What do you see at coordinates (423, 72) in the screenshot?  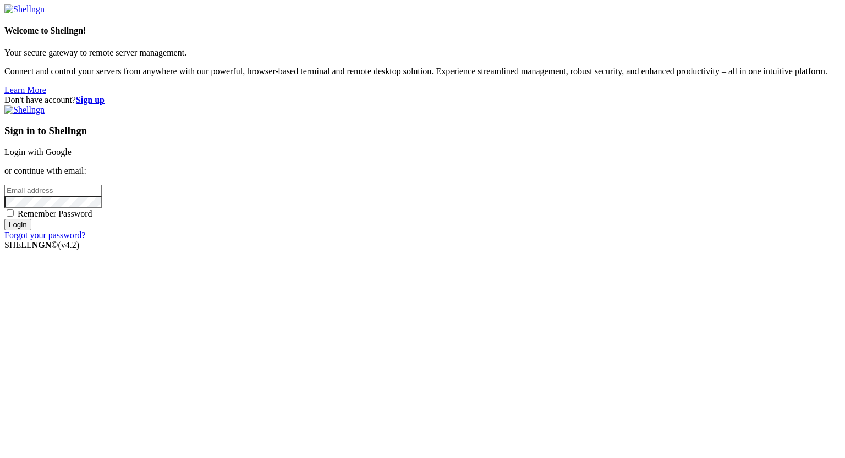 I see `p: Connect and control your servers from anywhere with our powerful, browser-based terminal and remo...` at bounding box center [423, 72].